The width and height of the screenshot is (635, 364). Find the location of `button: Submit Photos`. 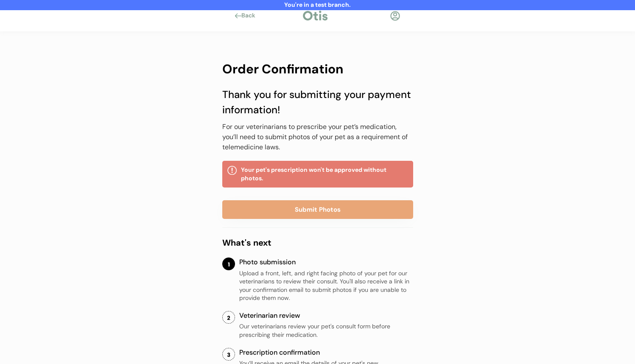

button: Submit Photos is located at coordinates (318, 210).